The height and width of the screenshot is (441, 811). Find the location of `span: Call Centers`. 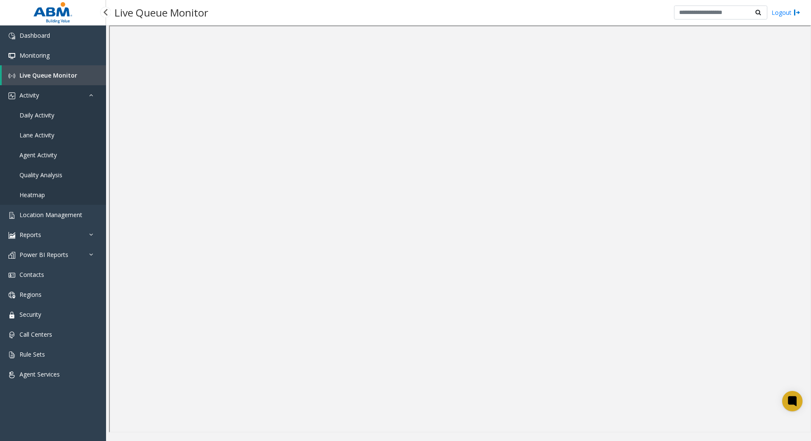

span: Call Centers is located at coordinates (36, 334).